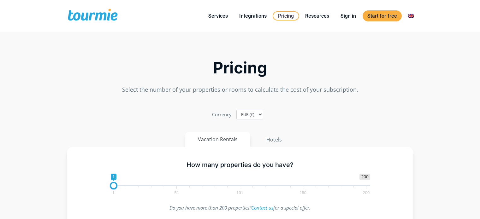  I want to click on a: Resources, so click(317, 16).